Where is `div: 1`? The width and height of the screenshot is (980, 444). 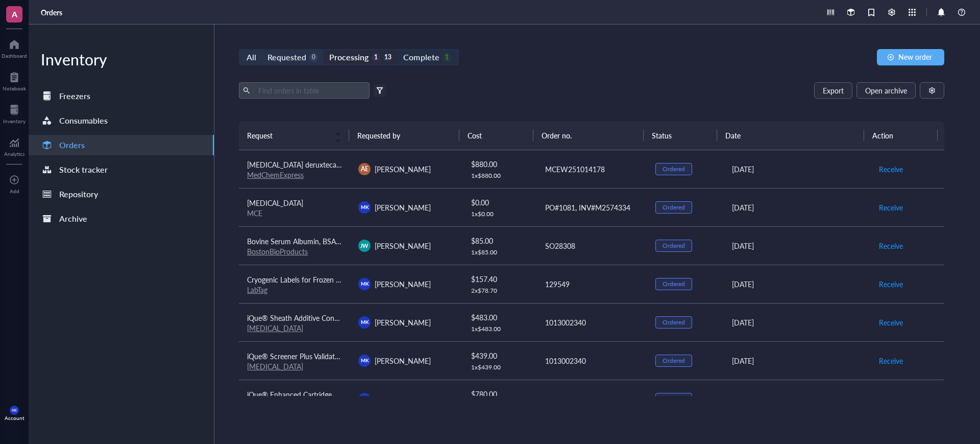
div: 1 is located at coordinates (376, 57).